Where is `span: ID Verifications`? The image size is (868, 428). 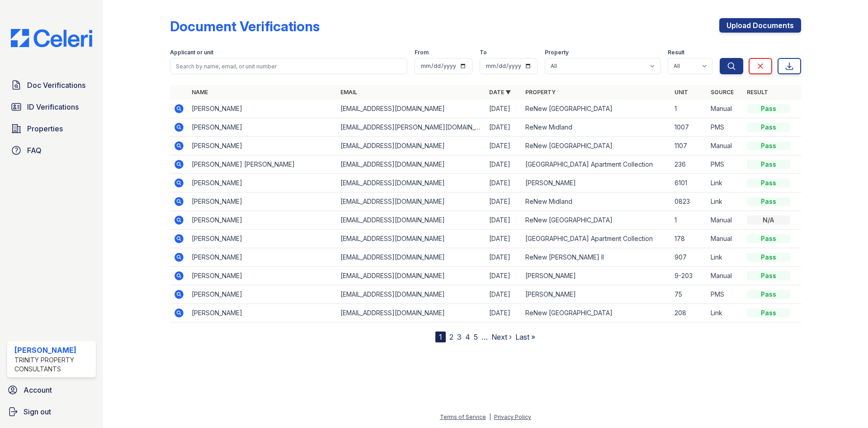
span: ID Verifications is located at coordinates (53, 107).